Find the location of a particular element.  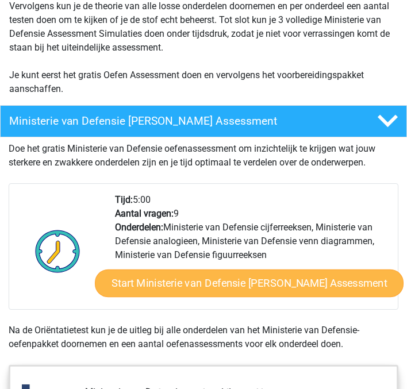

div: Doe het gratis Ministerie van Defensie oefenassessment om inzichtelijk te krijgen wat jouw sterke... is located at coordinates (204, 154).